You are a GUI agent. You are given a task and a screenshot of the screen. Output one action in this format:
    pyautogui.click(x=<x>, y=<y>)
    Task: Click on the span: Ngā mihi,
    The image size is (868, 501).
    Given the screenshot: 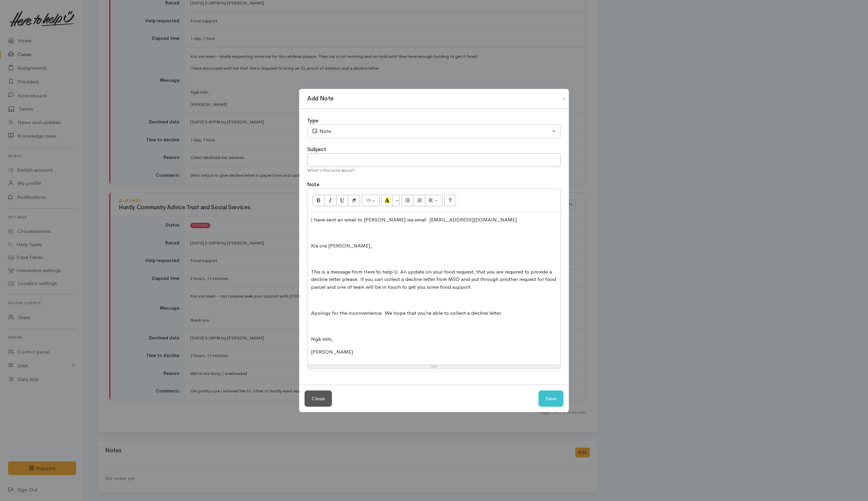 What is the action you would take?
    pyautogui.click(x=322, y=338)
    